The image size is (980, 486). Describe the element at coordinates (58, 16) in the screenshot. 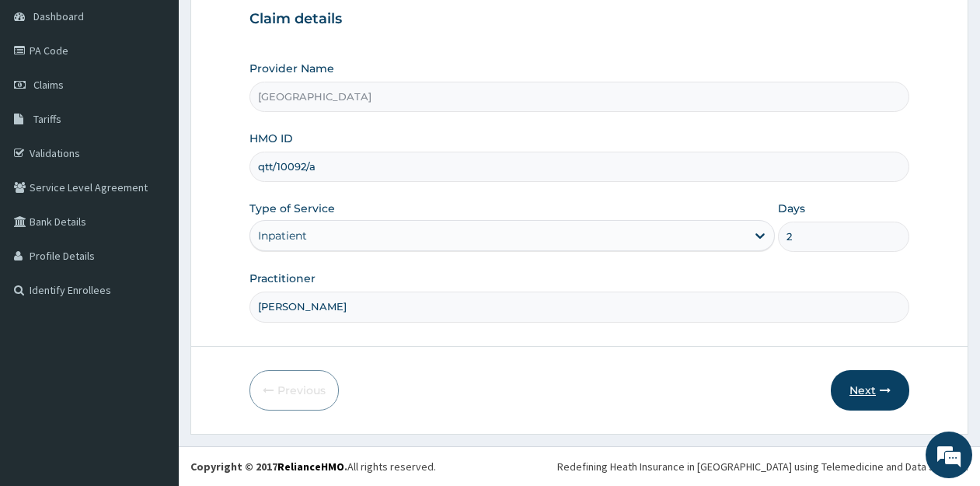

I see `span: Dashboard` at that location.